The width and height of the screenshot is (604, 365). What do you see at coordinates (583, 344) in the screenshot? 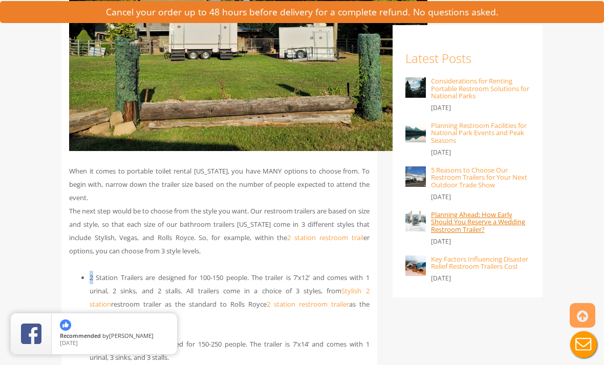
I see `button: Live Chat` at bounding box center [583, 344].